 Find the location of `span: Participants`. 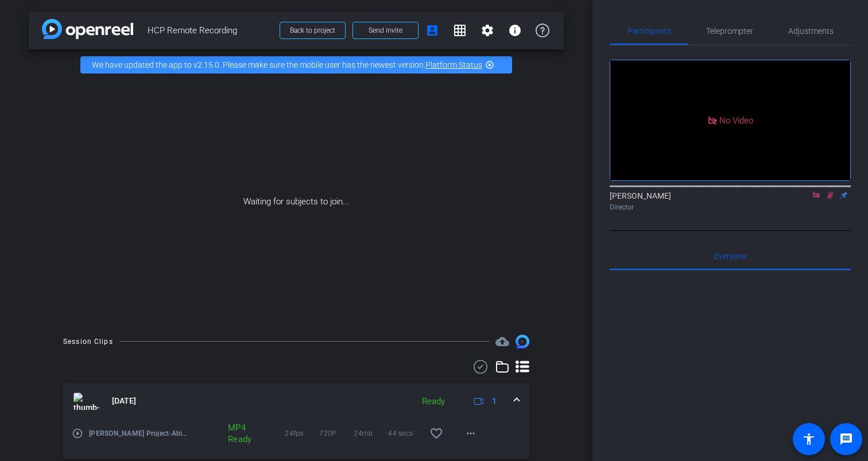

span: Participants is located at coordinates (649, 31).